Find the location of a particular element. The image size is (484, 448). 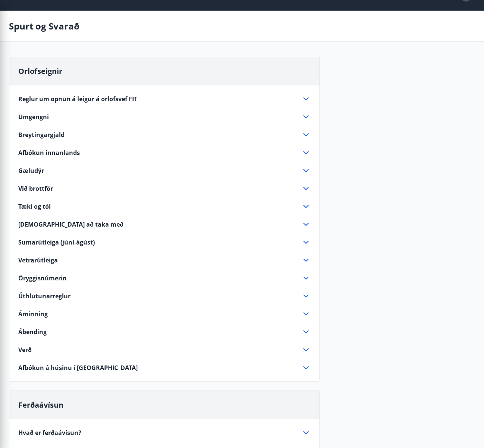

div: Tæki og tól is located at coordinates (164, 206).